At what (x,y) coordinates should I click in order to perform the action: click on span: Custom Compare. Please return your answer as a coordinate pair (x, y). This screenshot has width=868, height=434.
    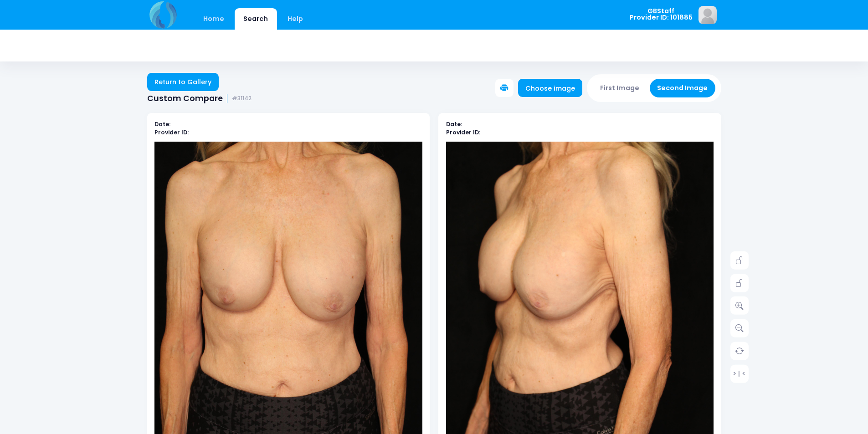
    Looking at the image, I should click on (185, 98).